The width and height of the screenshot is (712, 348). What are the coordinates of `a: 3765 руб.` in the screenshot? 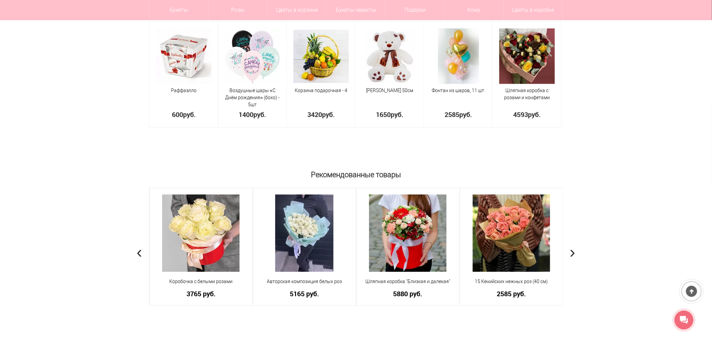 It's located at (201, 294).